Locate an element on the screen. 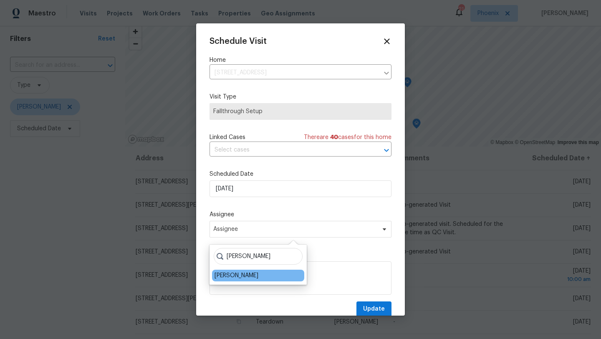 This screenshot has height=339, width=601. button: Update is located at coordinates (374, 309).